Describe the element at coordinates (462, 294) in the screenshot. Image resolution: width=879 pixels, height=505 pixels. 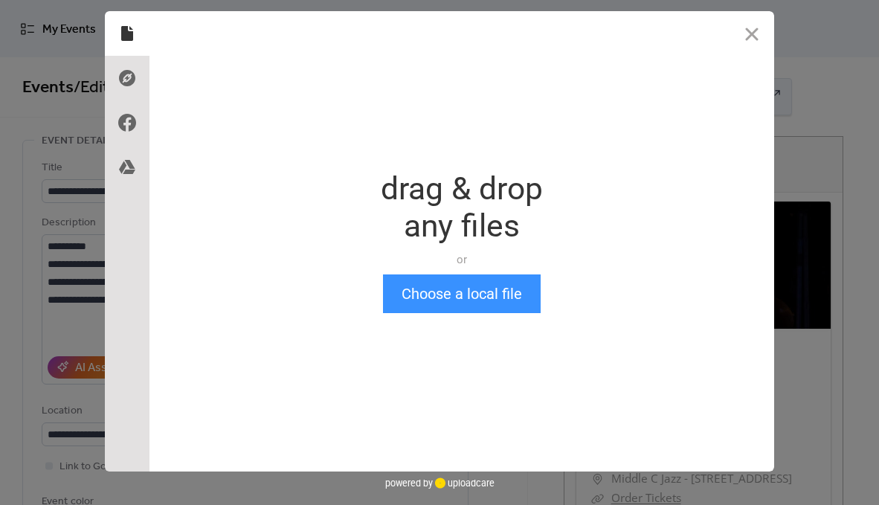
I see `button: Choose a local file` at that location.